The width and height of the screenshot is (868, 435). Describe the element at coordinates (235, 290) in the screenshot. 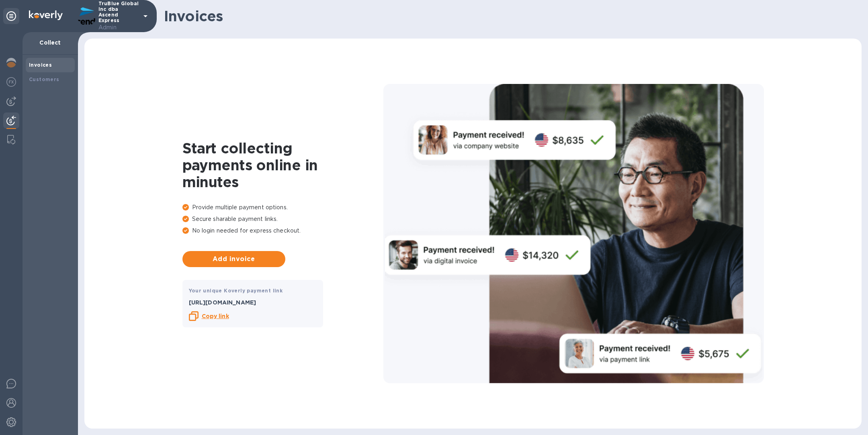

I see `b: Your unique Koverly payment link` at that location.